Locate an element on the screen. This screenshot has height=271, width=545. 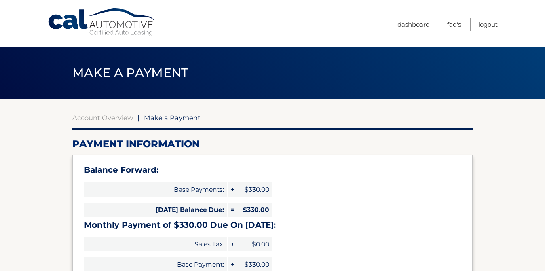
a: Logout is located at coordinates (488, 24).